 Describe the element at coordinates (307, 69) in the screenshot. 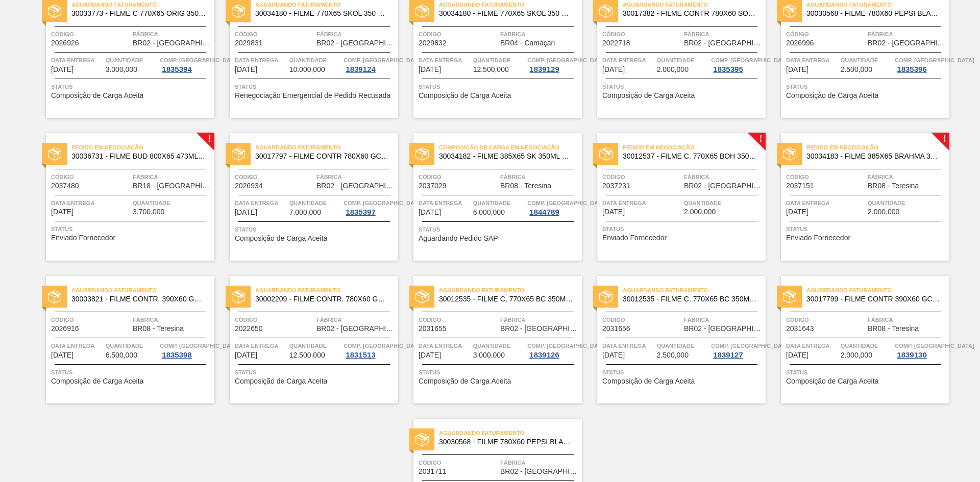

I see `span: 10.000,000` at that location.